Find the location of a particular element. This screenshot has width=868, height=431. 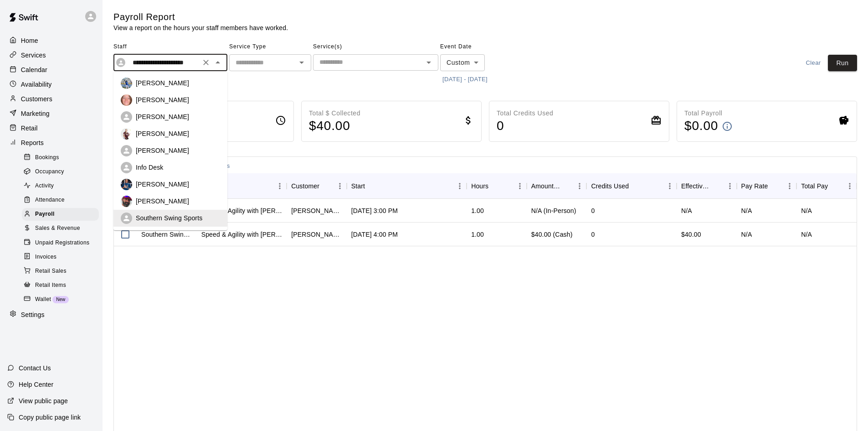

a: Activity is located at coordinates (62, 186).